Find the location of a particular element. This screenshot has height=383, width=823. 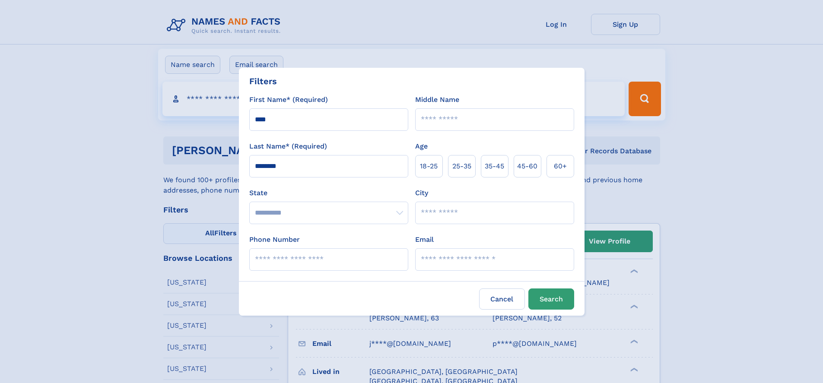

span: 25‑35 is located at coordinates (462, 166).